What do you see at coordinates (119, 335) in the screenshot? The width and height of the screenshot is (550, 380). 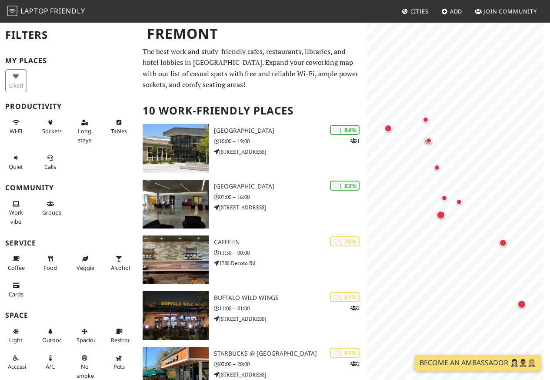 I see `button: Restroom` at bounding box center [119, 335].